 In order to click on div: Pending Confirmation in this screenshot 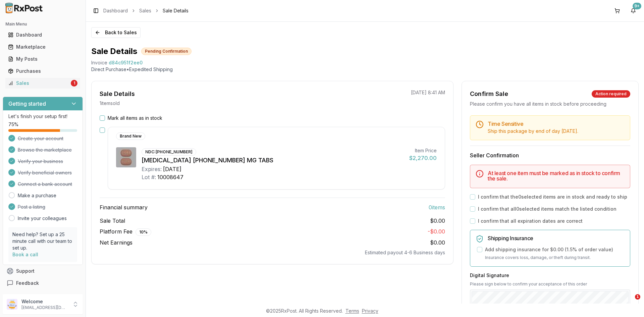, I will do `click(167, 51)`.